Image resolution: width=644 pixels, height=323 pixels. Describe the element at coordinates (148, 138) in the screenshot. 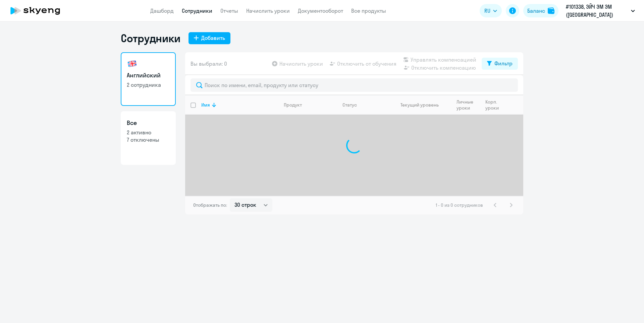

I see `a: Все2 активно7 отключены` at that location.